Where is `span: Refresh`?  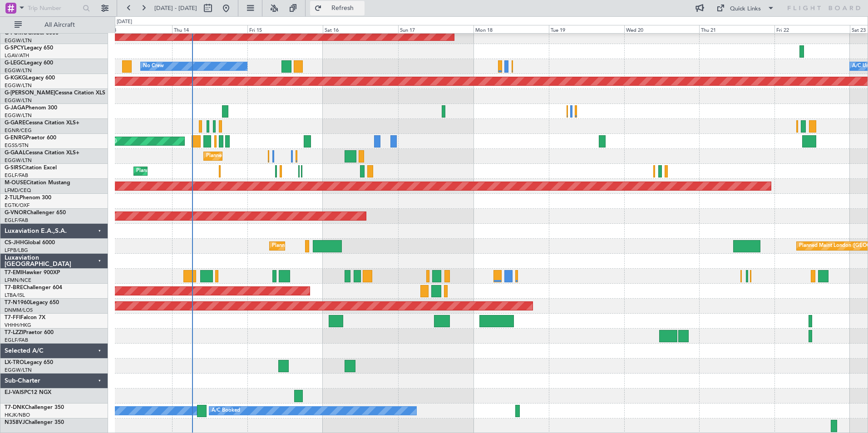 span: Refresh is located at coordinates (342, 8).